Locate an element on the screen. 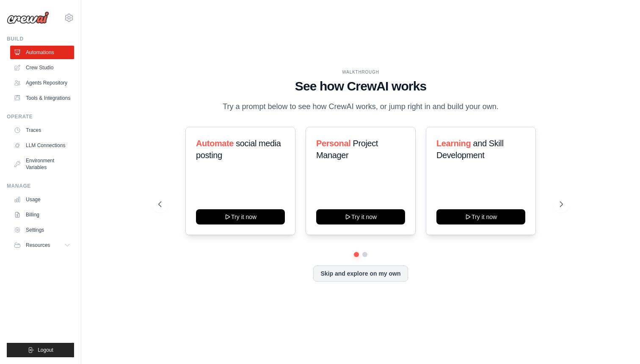 Image resolution: width=640 pixels, height=364 pixels. a: Traces is located at coordinates (42, 130).